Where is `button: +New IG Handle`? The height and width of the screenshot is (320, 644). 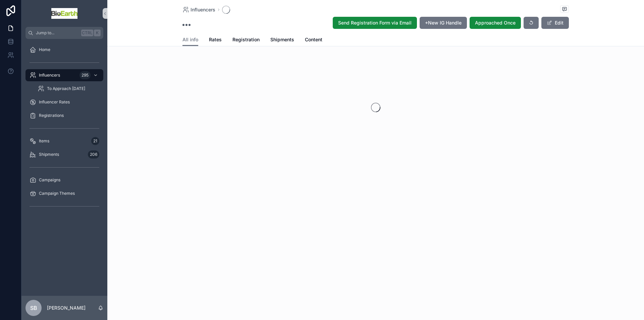
button: +New IG Handle is located at coordinates (443, 23).